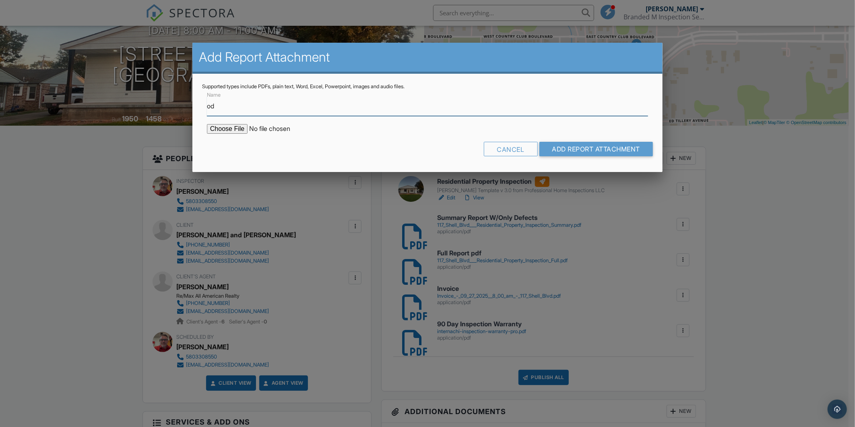  Describe the element at coordinates (214, 95) in the screenshot. I see `label: Name` at that location.